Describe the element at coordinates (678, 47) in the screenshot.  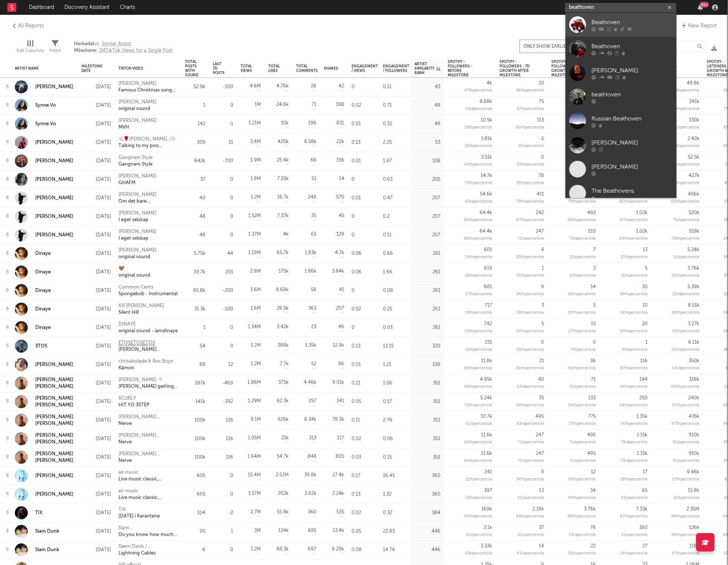
I see `input: Search...` at that location.